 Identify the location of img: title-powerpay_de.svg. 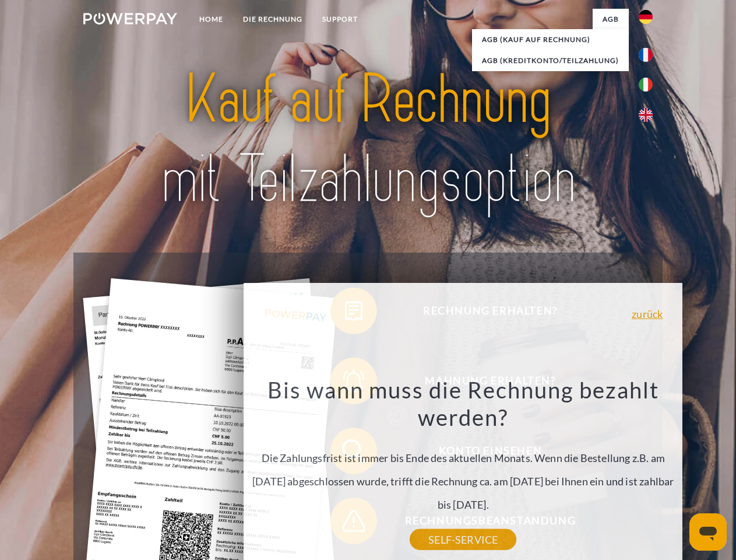
(368, 139).